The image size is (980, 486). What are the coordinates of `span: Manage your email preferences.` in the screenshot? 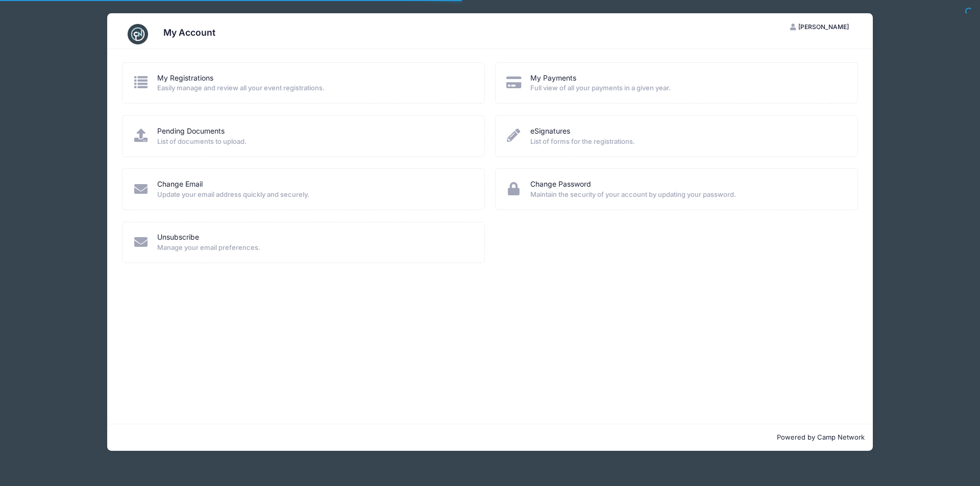 It's located at (314, 248).